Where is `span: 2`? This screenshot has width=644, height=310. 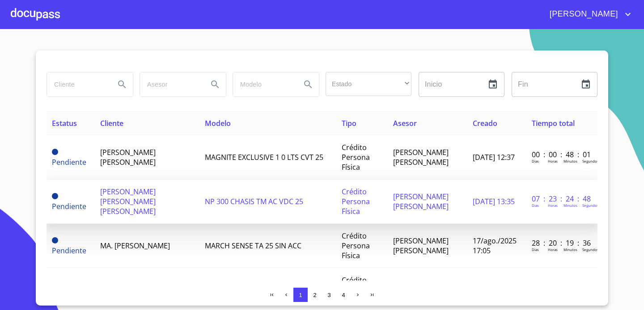 span: 2 is located at coordinates (314, 295).